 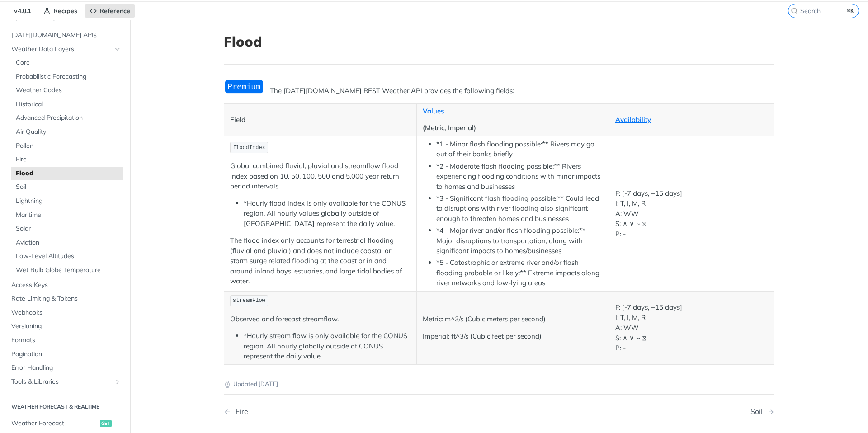 What do you see at coordinates (68, 118) in the screenshot?
I see `a: Advanced Precipitation` at bounding box center [68, 118].